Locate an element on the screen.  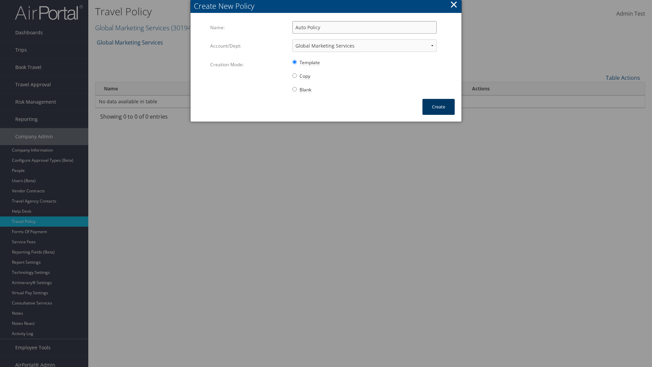
label: Creation Mode: is located at coordinates (248, 64).